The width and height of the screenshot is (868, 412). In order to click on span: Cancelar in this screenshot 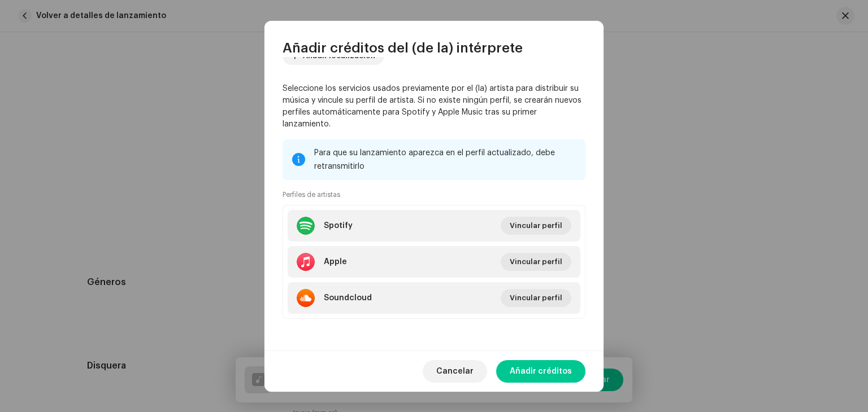, I will do `click(455, 372)`.